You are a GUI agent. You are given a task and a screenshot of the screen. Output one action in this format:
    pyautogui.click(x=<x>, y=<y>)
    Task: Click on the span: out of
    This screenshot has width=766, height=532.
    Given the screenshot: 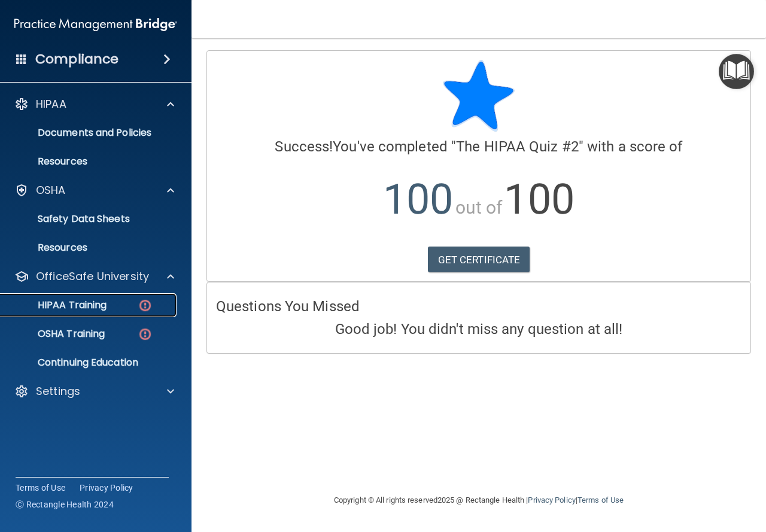 What is the action you would take?
    pyautogui.click(x=478, y=207)
    